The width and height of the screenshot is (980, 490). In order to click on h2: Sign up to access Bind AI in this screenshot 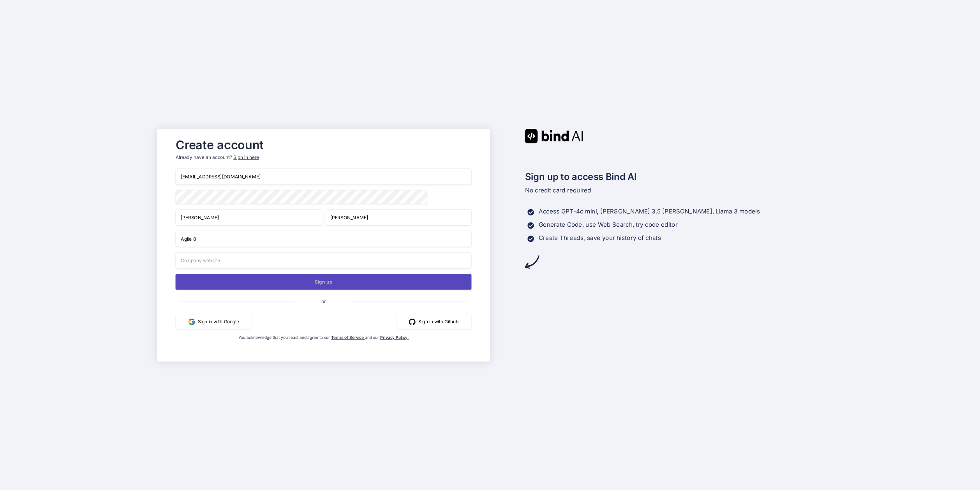, I will do `click(674, 177)`.